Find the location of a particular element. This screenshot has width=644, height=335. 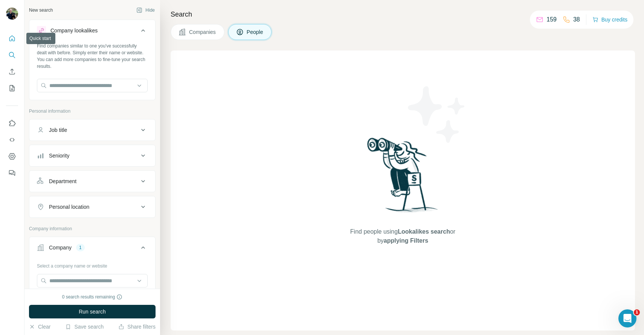

button: Buy credits is located at coordinates (610, 19).